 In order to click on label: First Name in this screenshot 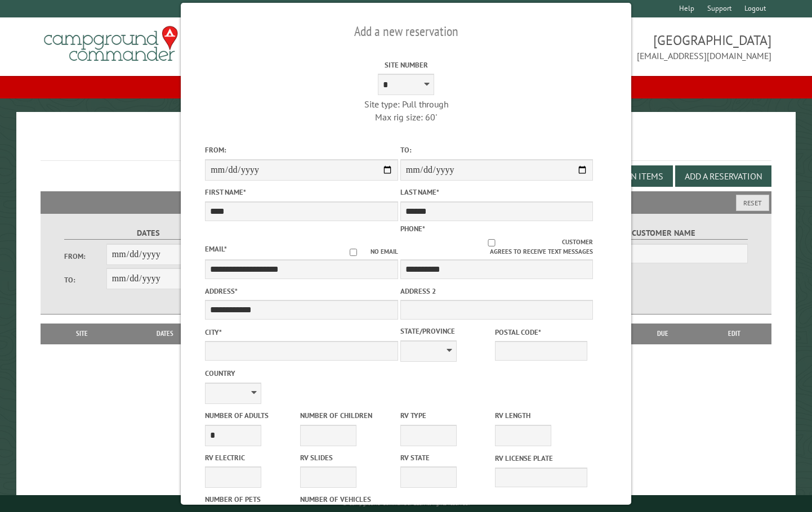, I will do `click(301, 192)`.